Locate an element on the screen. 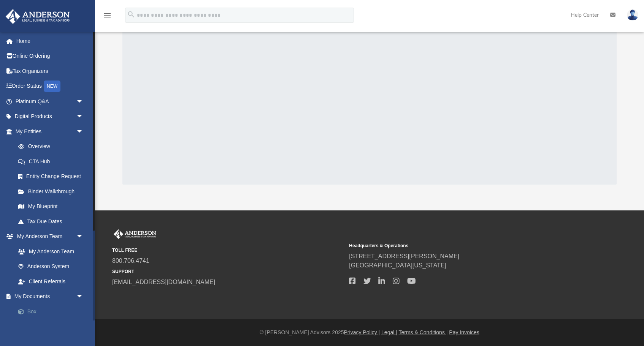 The height and width of the screenshot is (346, 644). a: Online Ordering is located at coordinates (50, 56).